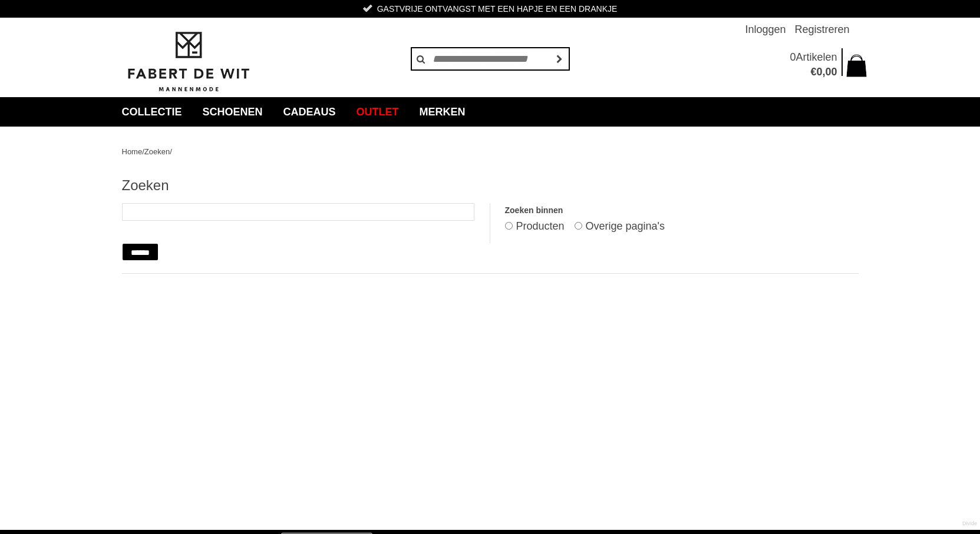 Image resolution: width=980 pixels, height=534 pixels. What do you see at coordinates (378, 112) in the screenshot?
I see `a: Outlet` at bounding box center [378, 112].